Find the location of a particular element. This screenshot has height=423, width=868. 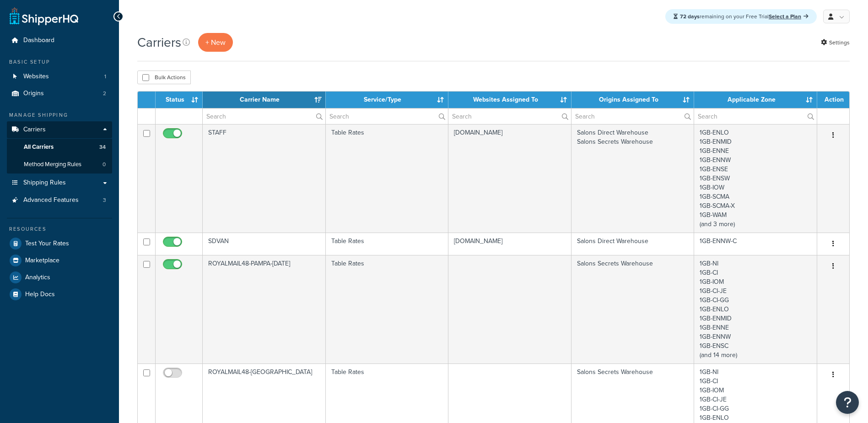

li: All Carriers is located at coordinates (60, 147).